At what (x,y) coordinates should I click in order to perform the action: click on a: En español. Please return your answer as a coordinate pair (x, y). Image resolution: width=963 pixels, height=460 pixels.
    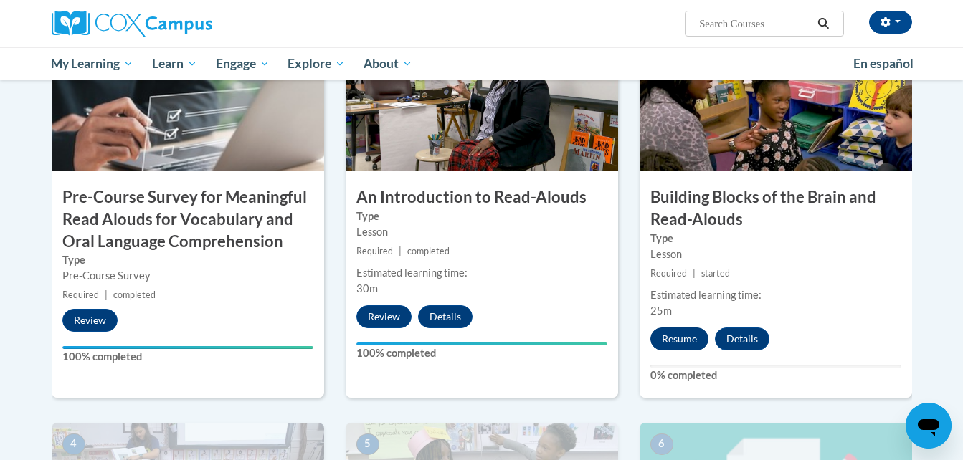
    Looking at the image, I should click on (884, 64).